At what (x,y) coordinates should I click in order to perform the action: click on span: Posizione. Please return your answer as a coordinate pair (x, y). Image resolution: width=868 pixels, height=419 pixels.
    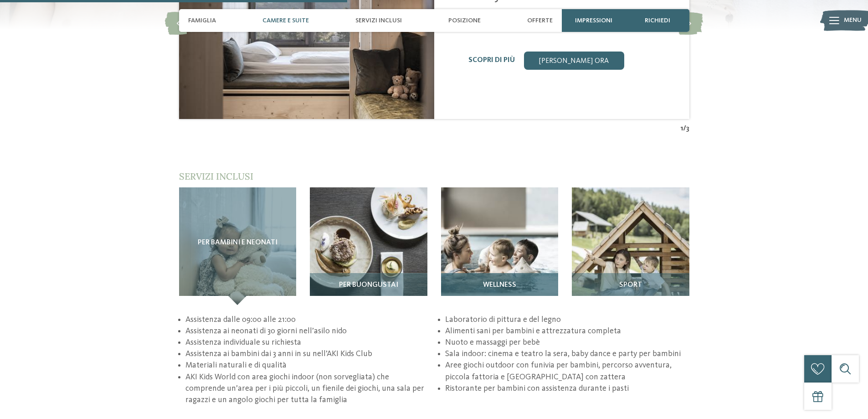
    Looking at the image, I should click on (464, 20).